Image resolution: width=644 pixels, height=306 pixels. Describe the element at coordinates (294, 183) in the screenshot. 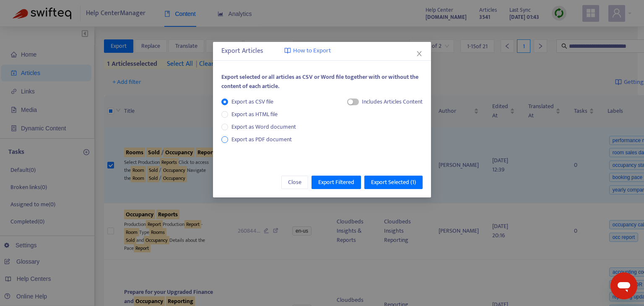

I see `span: Close` at that location.